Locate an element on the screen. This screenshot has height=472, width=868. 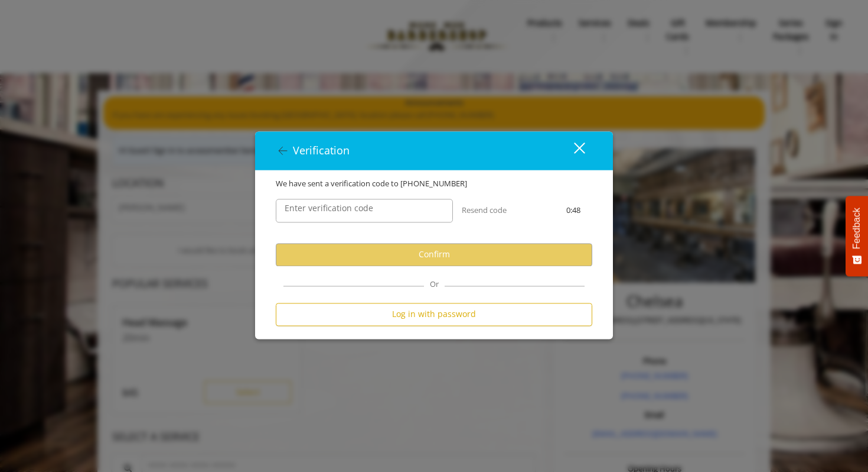
div: 0:48 is located at coordinates (574, 209).